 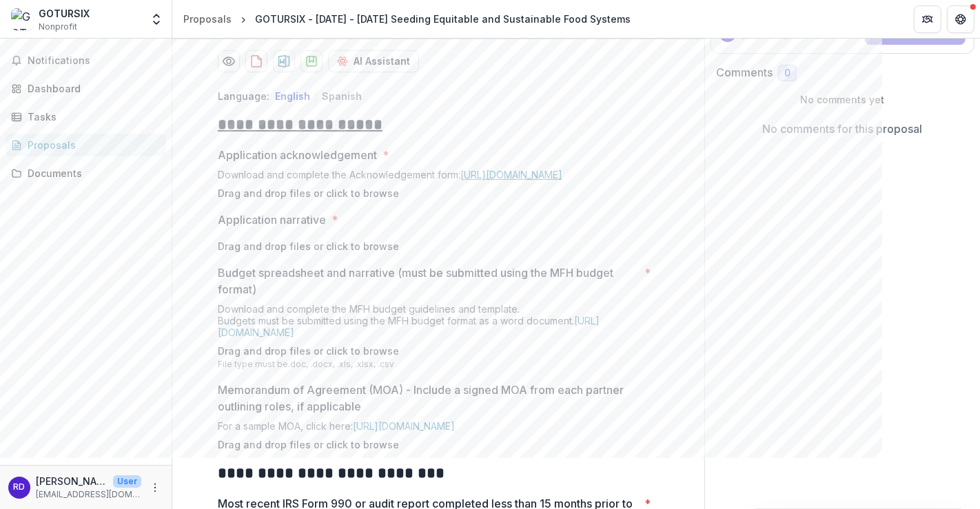 I want to click on p: Application narrative, so click(x=271, y=220).